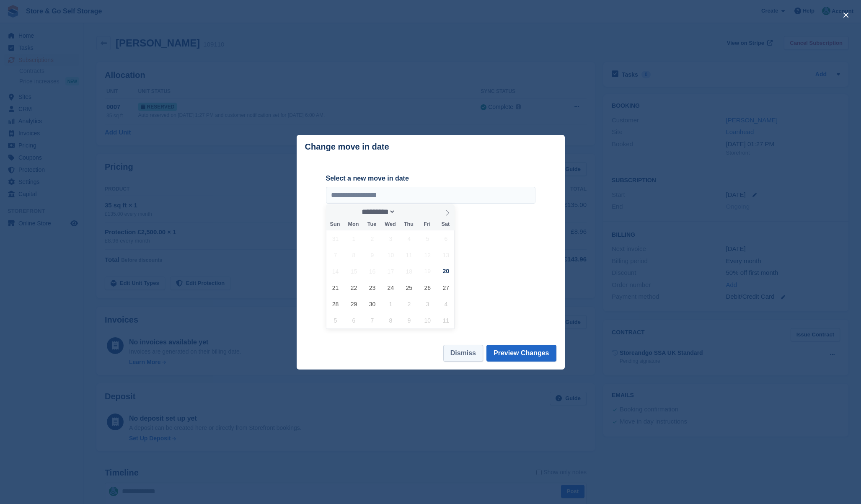 The image size is (861, 504). Describe the element at coordinates (409, 271) in the screenshot. I see `span: September 18, 2025` at that location.